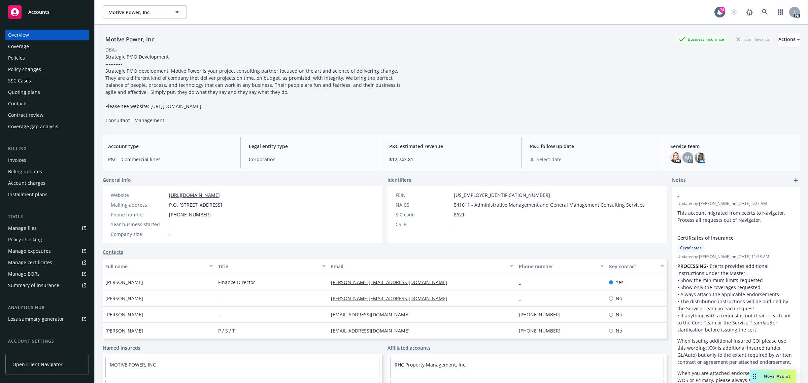 Image resolution: width=808 pixels, height=383 pixels. Describe the element at coordinates (47, 263) in the screenshot. I see `a: Manage certificates` at that location.